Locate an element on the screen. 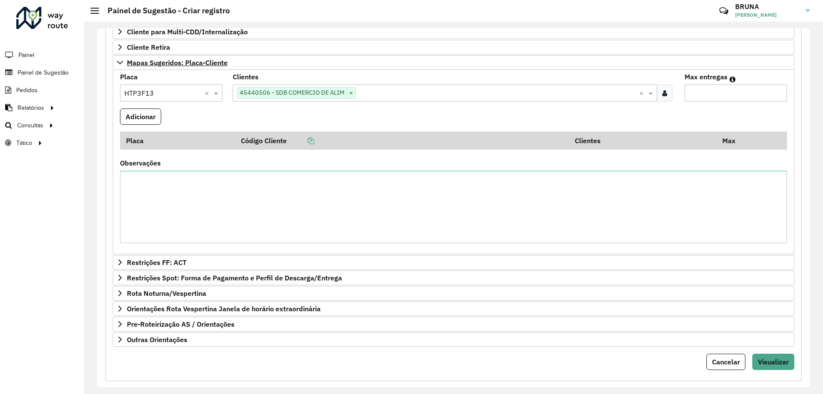  a: Mapas Sugeridos: Placa-Cliente is located at coordinates (454, 63).